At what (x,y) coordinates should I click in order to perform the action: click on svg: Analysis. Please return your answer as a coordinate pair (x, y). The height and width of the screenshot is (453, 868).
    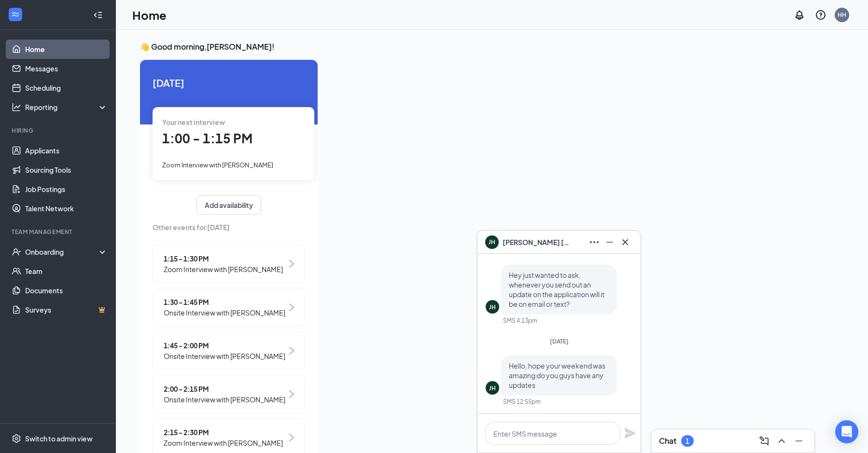
    Looking at the image, I should click on (17, 107).